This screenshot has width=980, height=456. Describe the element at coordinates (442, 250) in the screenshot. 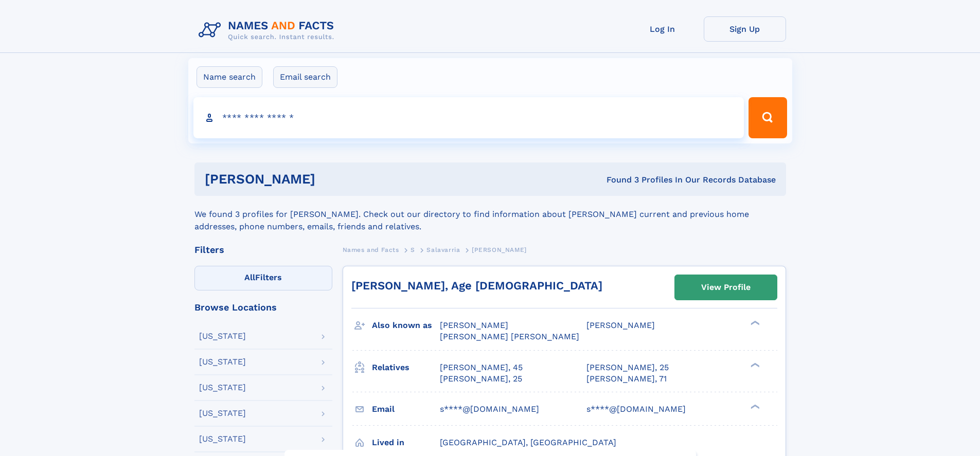

I see `span: Salavarria` at that location.